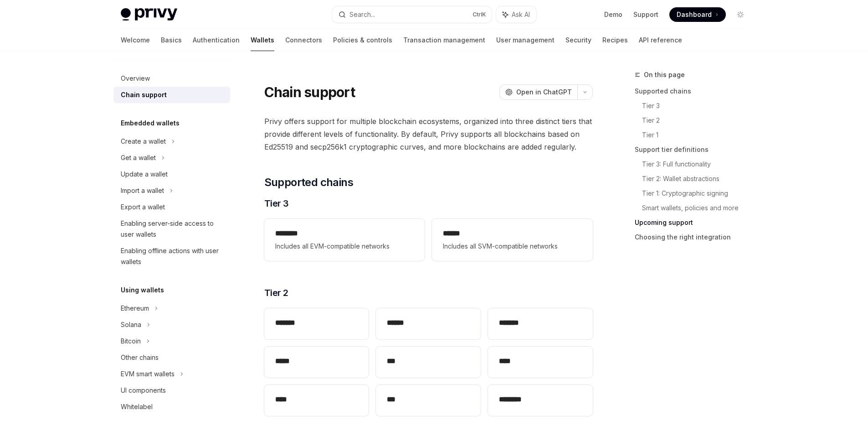  What do you see at coordinates (699, 135) in the screenshot?
I see `a: Tier 1` at bounding box center [699, 135].